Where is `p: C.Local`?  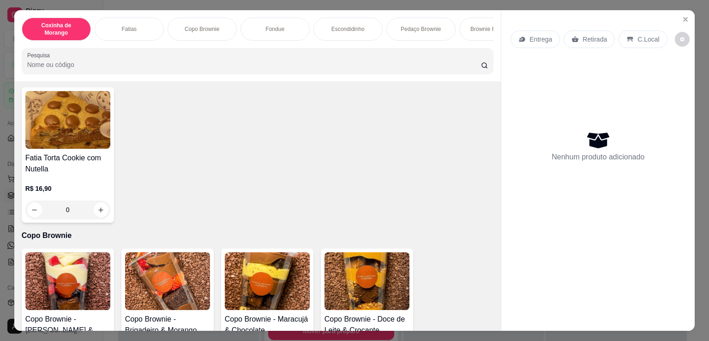
p: C.Local is located at coordinates (648, 39).